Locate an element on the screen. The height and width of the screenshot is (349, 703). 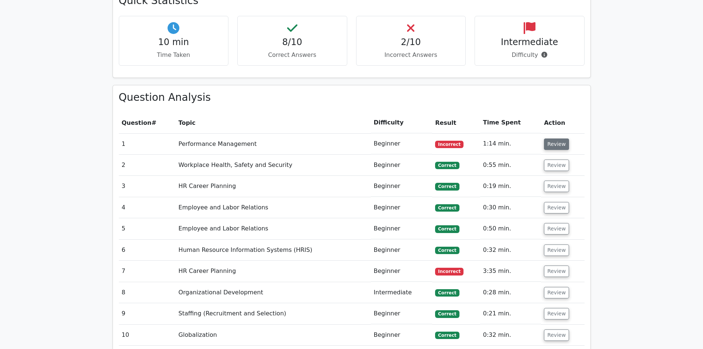
td: 5 is located at coordinates (147, 228).